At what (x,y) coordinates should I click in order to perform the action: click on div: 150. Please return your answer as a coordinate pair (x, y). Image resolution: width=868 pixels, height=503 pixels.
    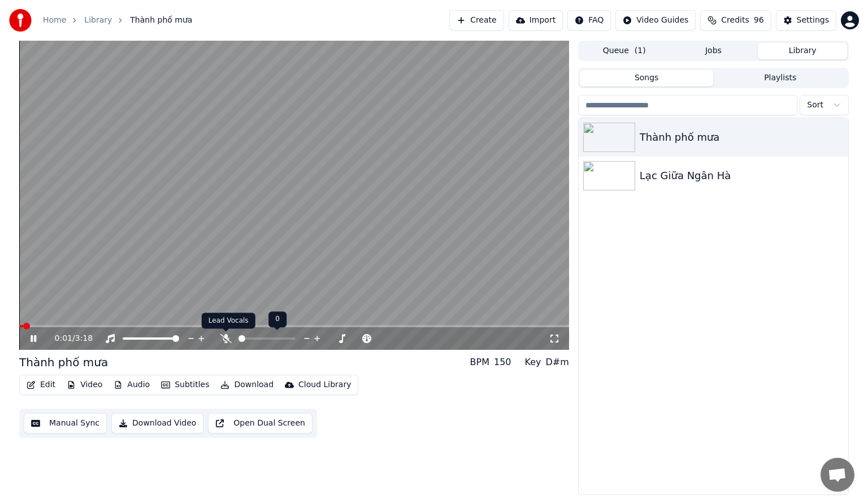
    Looking at the image, I should click on (503, 362).